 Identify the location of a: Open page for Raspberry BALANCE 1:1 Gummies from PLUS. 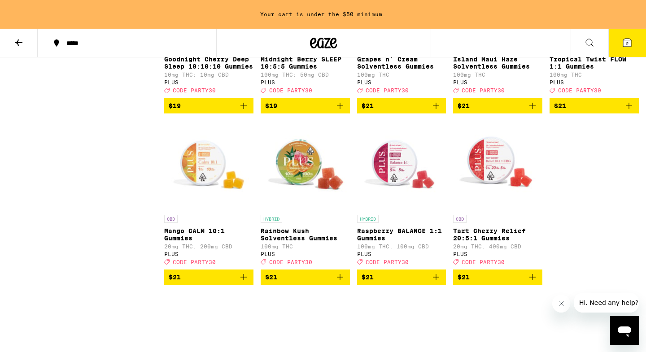
(402, 195).